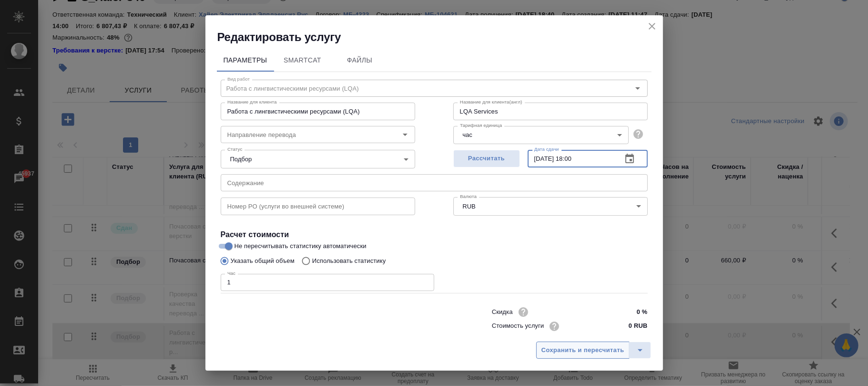 Image resolution: width=868 pixels, height=386 pixels. What do you see at coordinates (652, 27) in the screenshot?
I see `button: close` at bounding box center [652, 27].